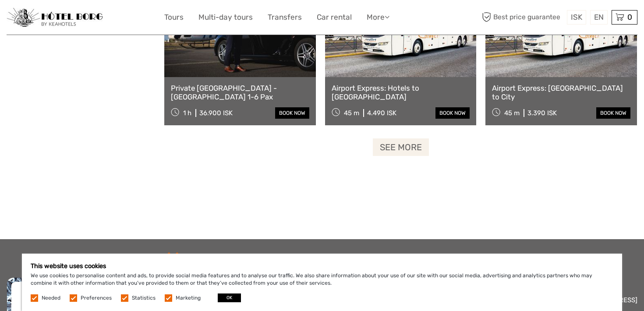 This screenshot has width=644, height=311. Describe the element at coordinates (401, 147) in the screenshot. I see `a: See more` at that location.